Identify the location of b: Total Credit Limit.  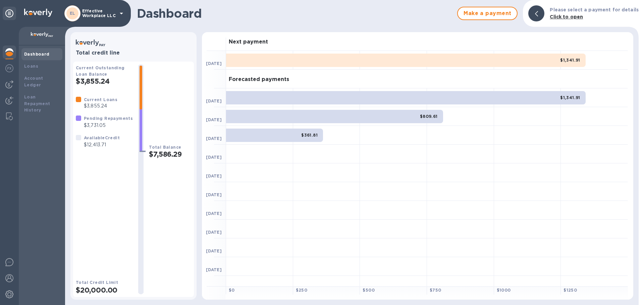
(97, 283).